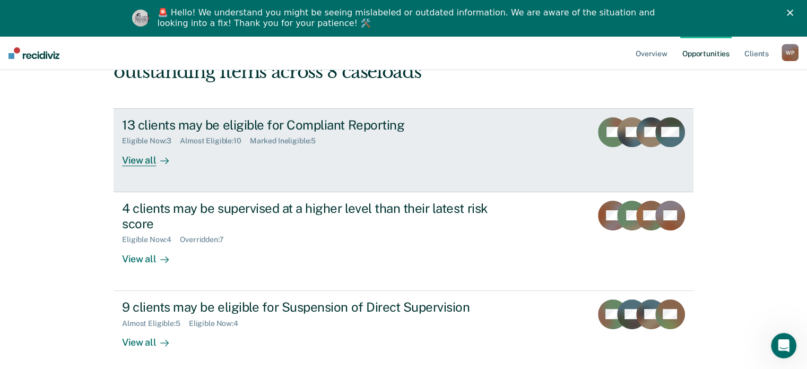 This screenshot has width=807, height=369. Describe the element at coordinates (757, 53) in the screenshot. I see `a: Clients` at that location.